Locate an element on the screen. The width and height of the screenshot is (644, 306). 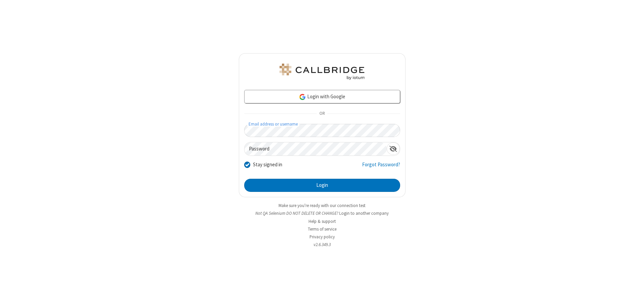
li: Not QA Selenium DO NOT DELETE OR CHANGE? is located at coordinates (322, 213).